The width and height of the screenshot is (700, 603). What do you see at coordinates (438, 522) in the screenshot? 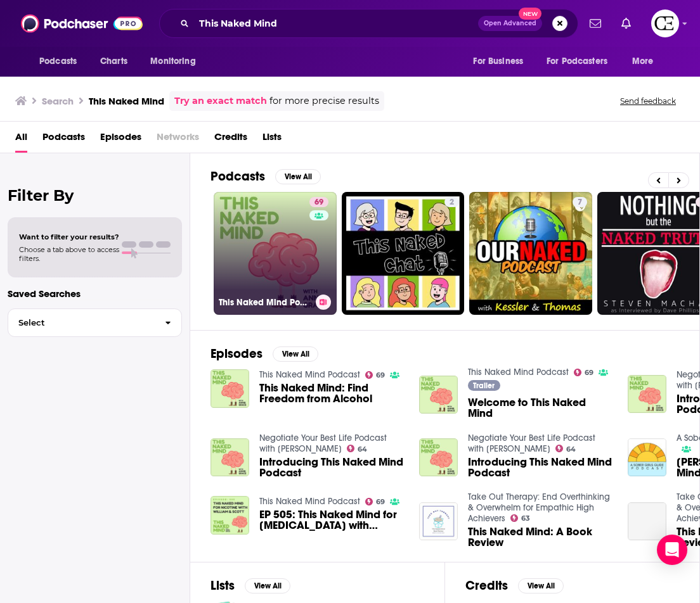
I see `img: This Naked Mind: A Book Review` at bounding box center [438, 522].